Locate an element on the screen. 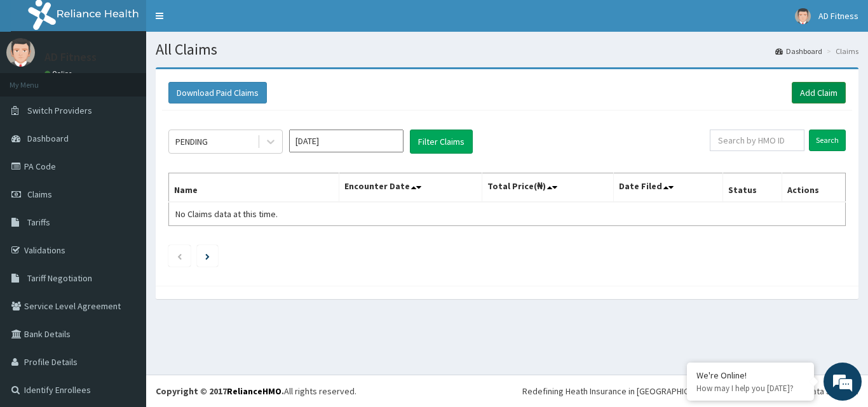 Image resolution: width=868 pixels, height=407 pixels. input: Search by HMO ID is located at coordinates (757, 140).